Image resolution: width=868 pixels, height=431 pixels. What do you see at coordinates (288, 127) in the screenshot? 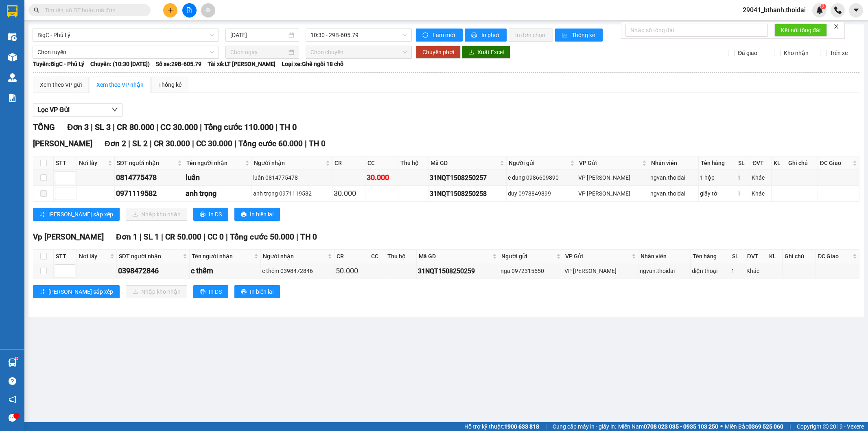
I see `span: TH 0` at bounding box center [288, 127].